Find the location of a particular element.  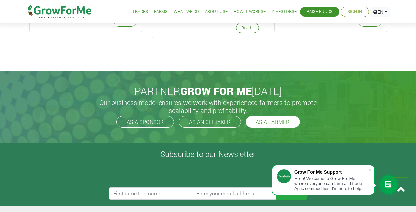

a: Investors is located at coordinates (284, 12).